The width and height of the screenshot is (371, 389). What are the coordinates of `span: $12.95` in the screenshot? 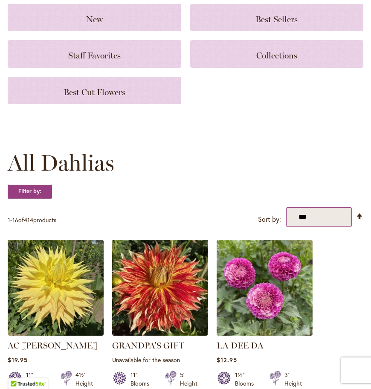 It's located at (227, 360).